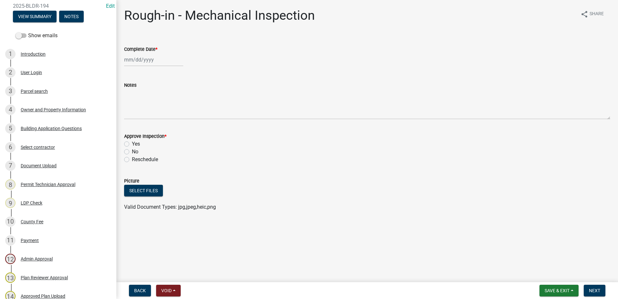 The width and height of the screenshot is (618, 299). Describe the element at coordinates (110, 6) in the screenshot. I see `wm-modal-confirm: Edit Application Number` at that location.